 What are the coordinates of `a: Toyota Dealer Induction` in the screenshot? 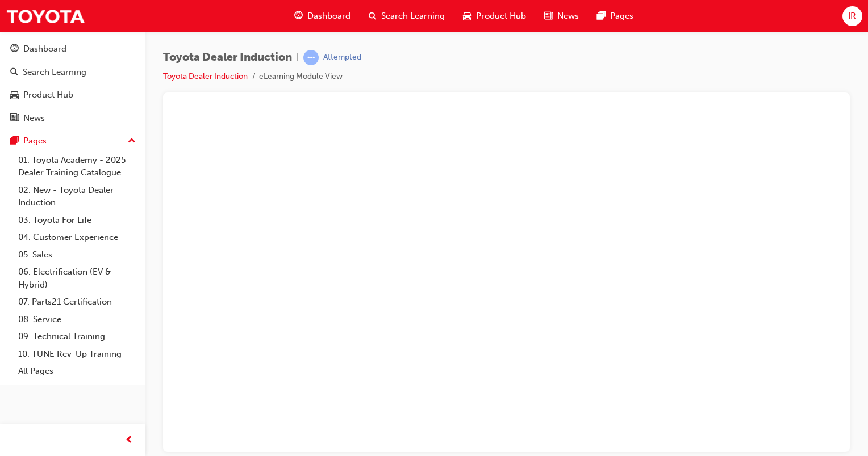 It's located at (205, 76).